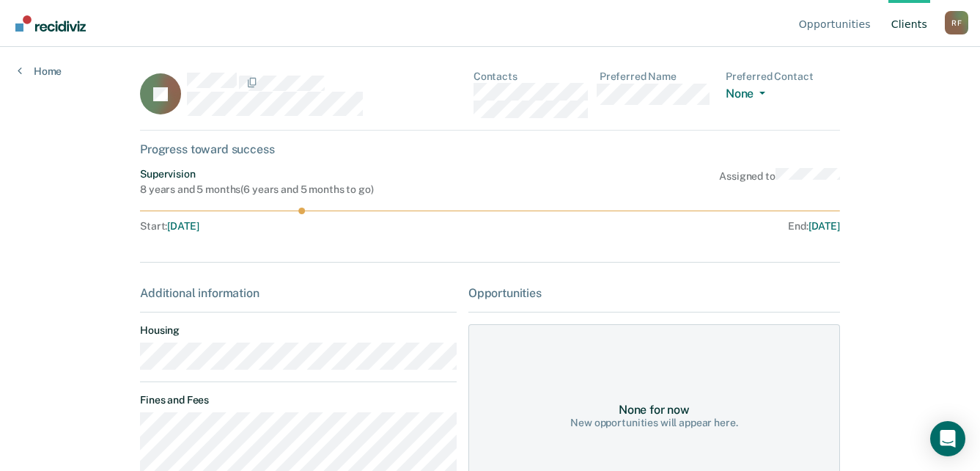 The width and height of the screenshot is (980, 471). What do you see at coordinates (948, 439) in the screenshot?
I see `div: Open Intercom Messenger` at bounding box center [948, 439].